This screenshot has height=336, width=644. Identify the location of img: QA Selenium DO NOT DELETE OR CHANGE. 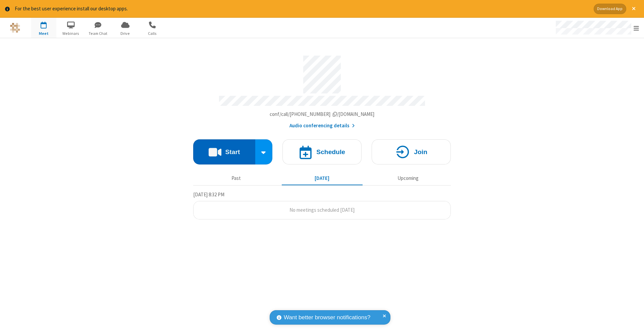
(15, 28).